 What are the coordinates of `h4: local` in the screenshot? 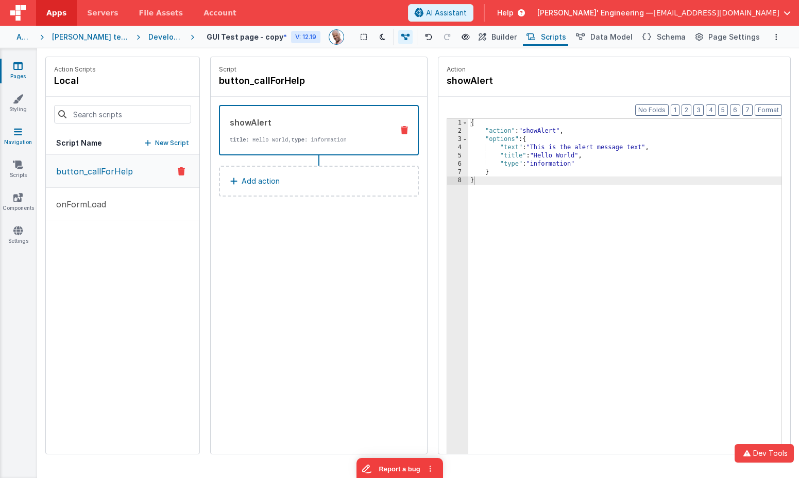 It's located at (75, 81).